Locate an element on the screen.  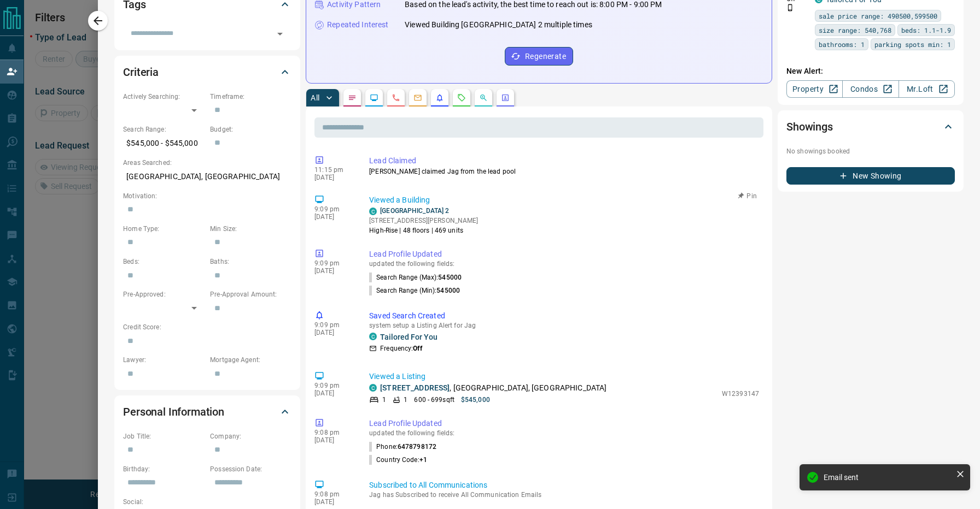
button: Open is located at coordinates (280, 34).